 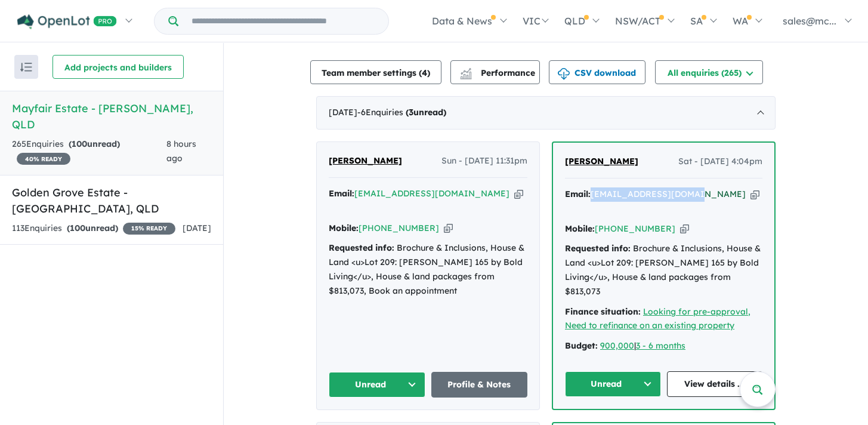 What do you see at coordinates (617, 346) in the screenshot?
I see `u: 900,000` at bounding box center [617, 346].